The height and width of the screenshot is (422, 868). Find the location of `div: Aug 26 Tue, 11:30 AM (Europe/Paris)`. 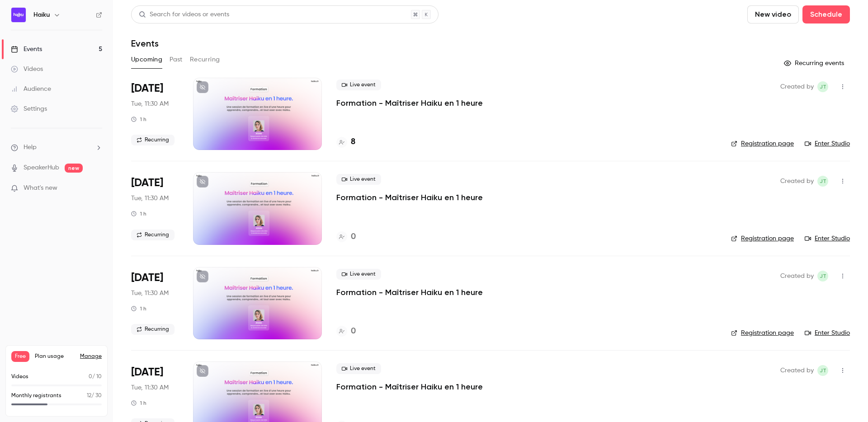

div: Aug 26 Tue, 11:30 AM (Europe/Paris) is located at coordinates (155, 303).